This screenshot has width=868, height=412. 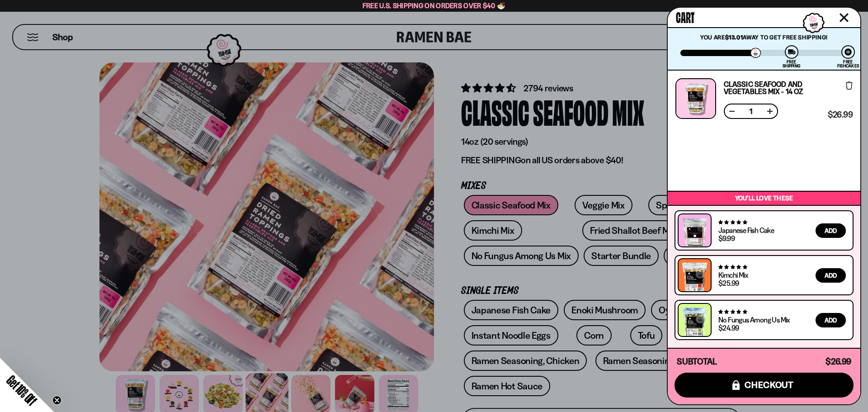 What do you see at coordinates (774, 88) in the screenshot?
I see `a: Classic Seafood and Vegetables Mix - 14 OZ` at bounding box center [774, 88].